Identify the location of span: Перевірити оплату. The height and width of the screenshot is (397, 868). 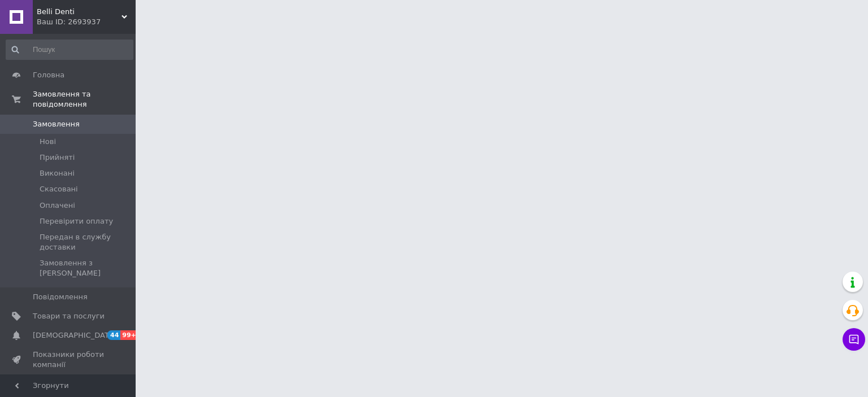
(76, 222).